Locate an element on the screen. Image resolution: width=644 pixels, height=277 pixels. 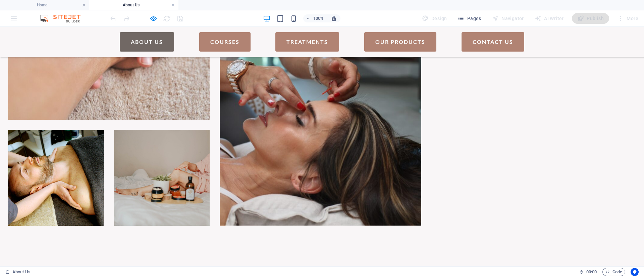
button: Click here to leave preview mode and continue editing is located at coordinates (153, 18).